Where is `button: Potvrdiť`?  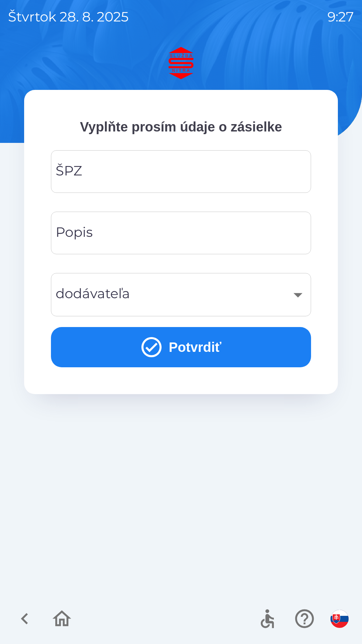
button: Potvrdiť is located at coordinates (181, 347).